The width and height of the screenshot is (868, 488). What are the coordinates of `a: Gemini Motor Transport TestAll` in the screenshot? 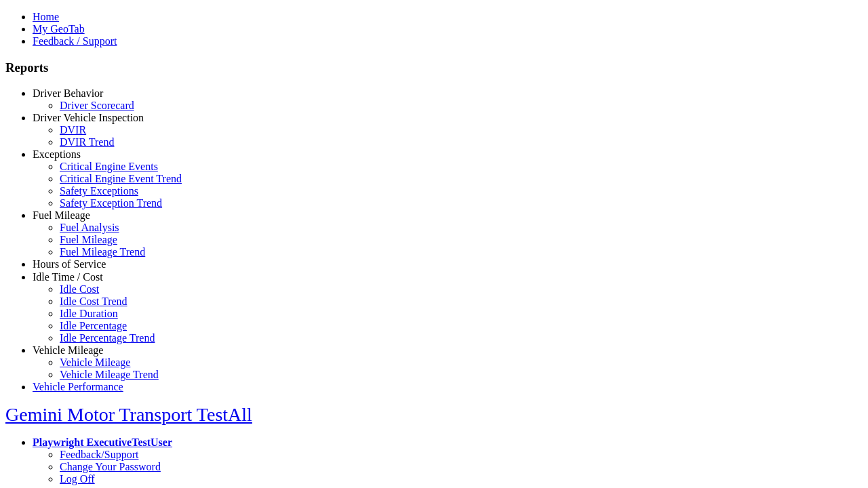 It's located at (129, 414).